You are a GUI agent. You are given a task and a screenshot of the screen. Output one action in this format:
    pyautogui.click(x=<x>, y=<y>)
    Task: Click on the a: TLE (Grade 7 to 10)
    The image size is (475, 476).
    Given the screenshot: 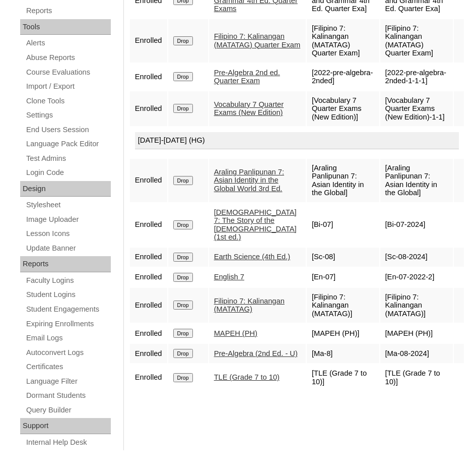 What is the action you would take?
    pyautogui.click(x=247, y=378)
    